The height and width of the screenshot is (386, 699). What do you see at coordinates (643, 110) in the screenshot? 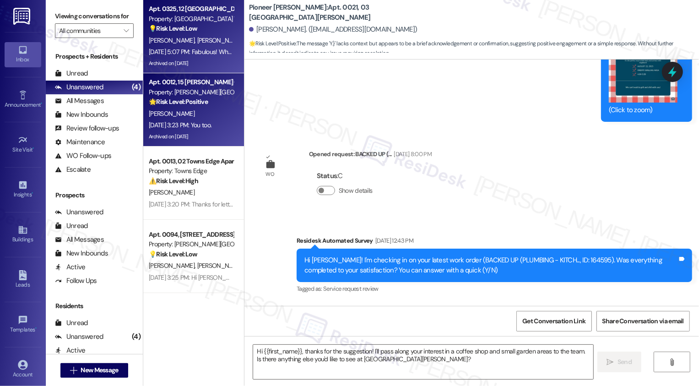
I see `div: (Click to zoom)` at bounding box center [643, 110].